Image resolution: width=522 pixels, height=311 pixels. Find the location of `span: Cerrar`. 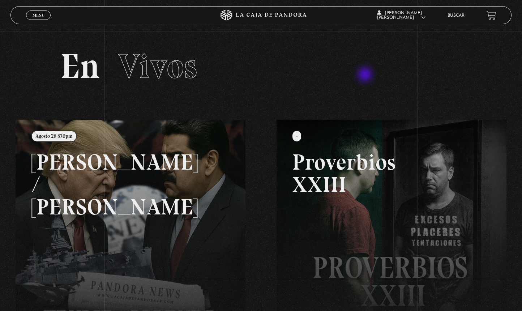

span: Cerrar is located at coordinates (38, 22).